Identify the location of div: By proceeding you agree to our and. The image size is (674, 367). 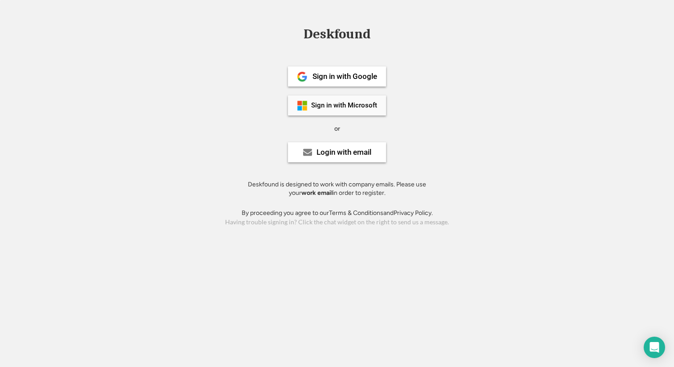
(337, 213).